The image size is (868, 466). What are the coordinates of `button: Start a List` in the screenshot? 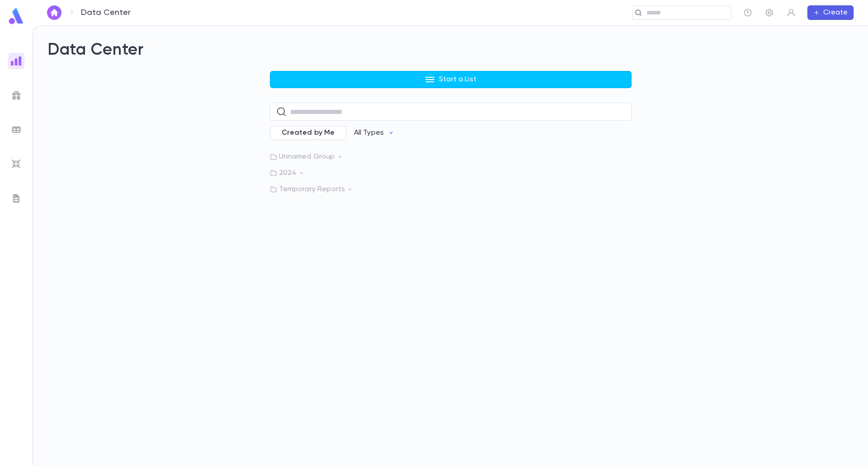 It's located at (451, 80).